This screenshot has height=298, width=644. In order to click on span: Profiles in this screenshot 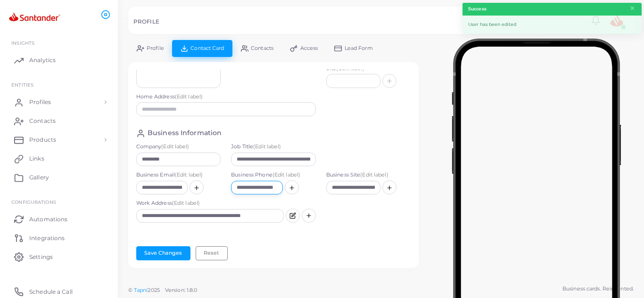, I will do `click(40, 102)`.